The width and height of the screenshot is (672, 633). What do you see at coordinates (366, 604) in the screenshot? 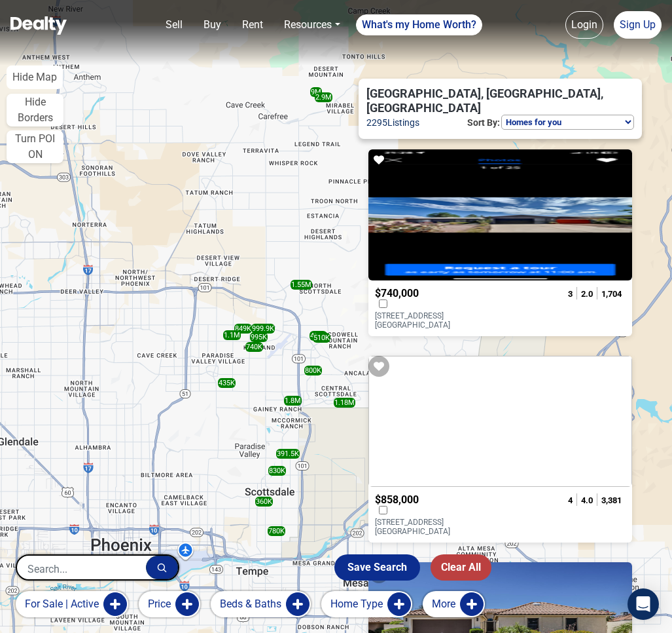
I see `button: Home Type` at bounding box center [366, 604].